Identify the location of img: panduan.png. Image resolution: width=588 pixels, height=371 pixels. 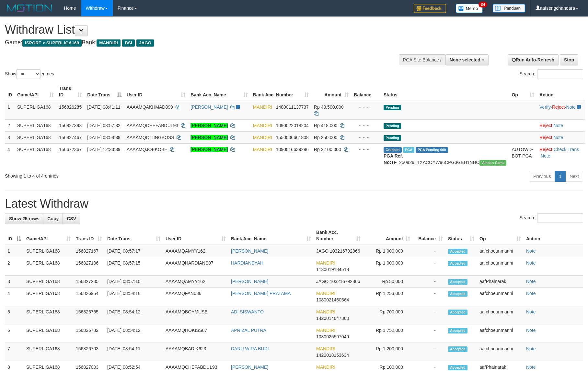
(509, 8).